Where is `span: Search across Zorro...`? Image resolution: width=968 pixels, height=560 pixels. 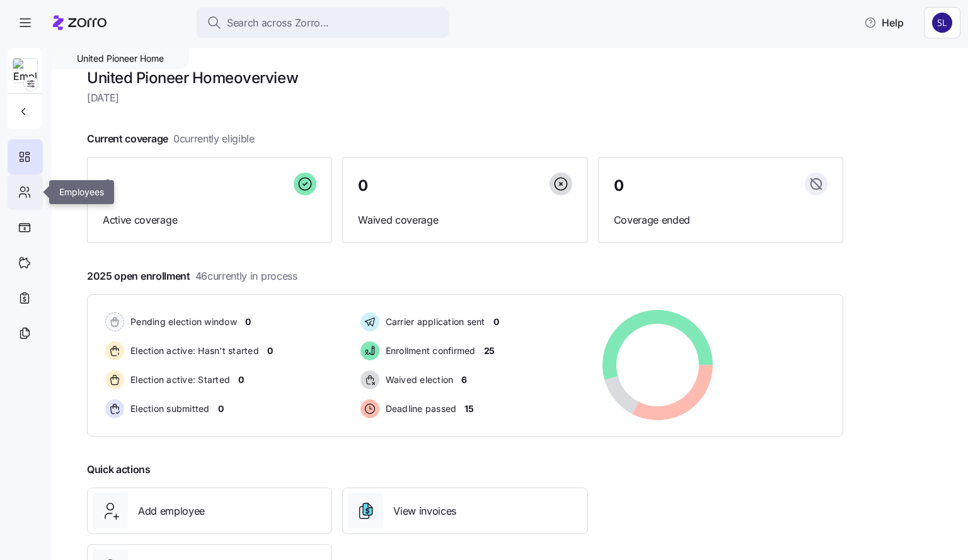 span: Search across Zorro... is located at coordinates (278, 23).